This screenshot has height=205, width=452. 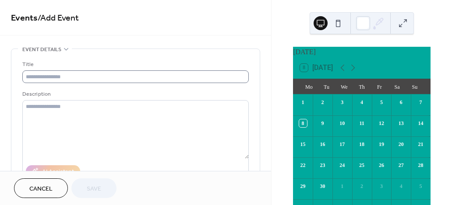 I want to click on div: 15, so click(x=303, y=144).